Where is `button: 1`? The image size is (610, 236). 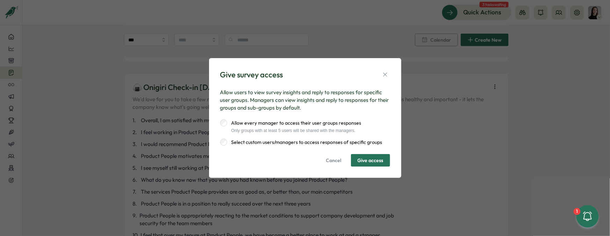
button: 1 is located at coordinates (588, 216).